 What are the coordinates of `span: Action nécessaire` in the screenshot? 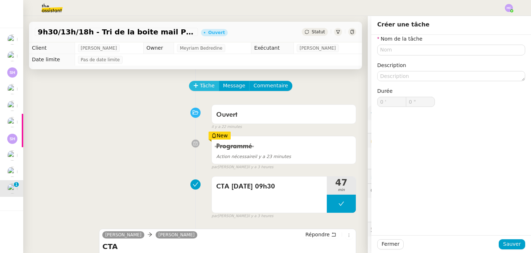 It's located at (236, 157).